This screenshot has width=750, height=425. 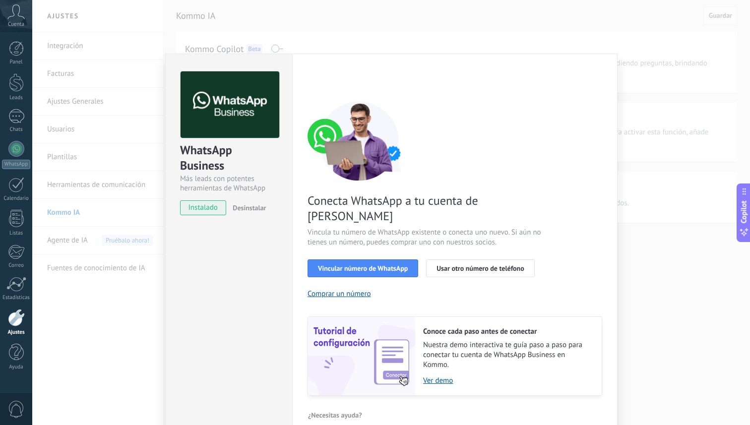 I want to click on span: instalado, so click(x=203, y=208).